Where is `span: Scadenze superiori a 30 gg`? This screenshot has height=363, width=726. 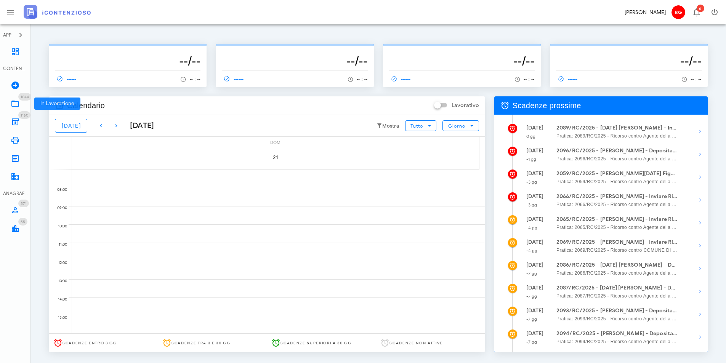
span: Scadenze superiori a 30 gg is located at coordinates (316, 343).